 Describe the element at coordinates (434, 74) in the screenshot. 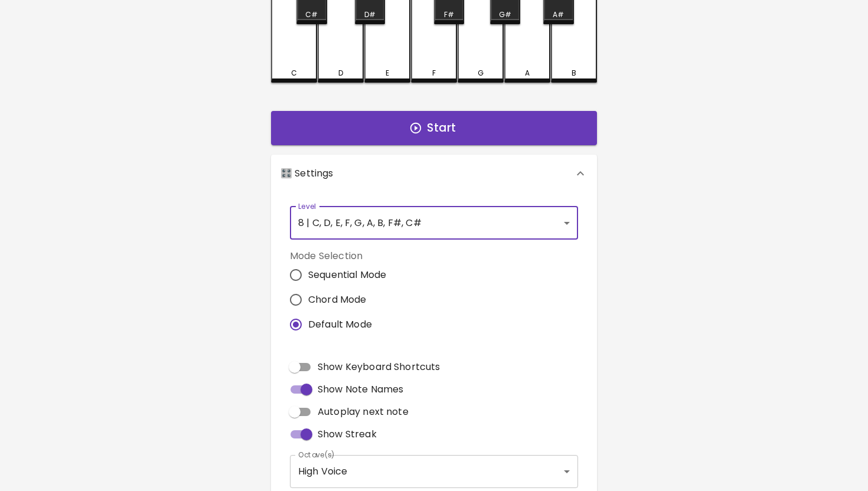

I see `div: F` at that location.